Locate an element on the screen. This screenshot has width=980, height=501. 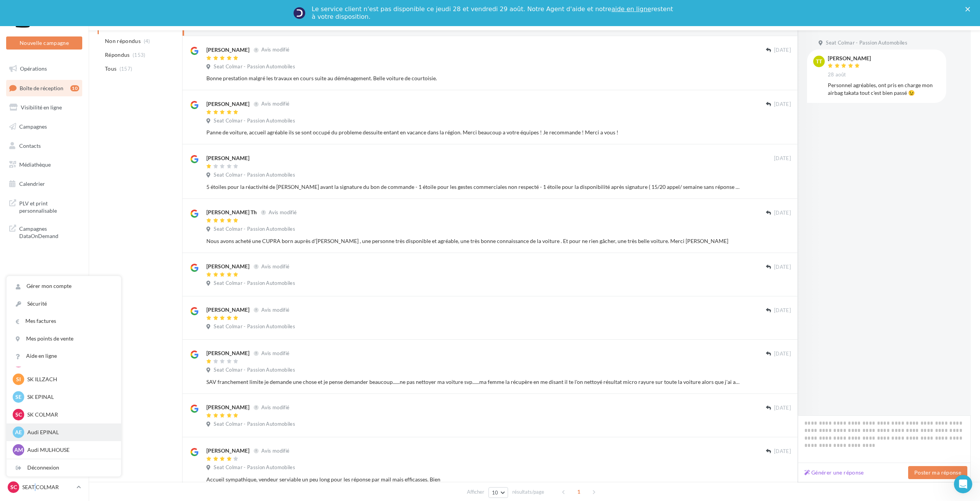
span: Campagnes is located at coordinates (33, 127).